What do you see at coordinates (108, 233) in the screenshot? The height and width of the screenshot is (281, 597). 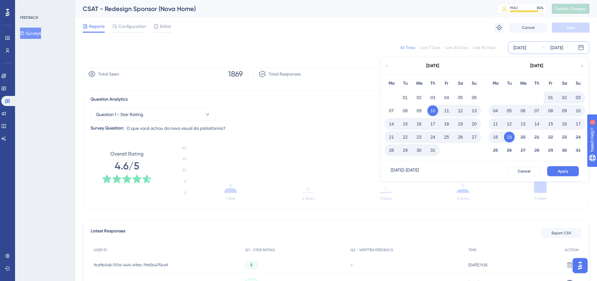 I see `span: Latest Responses` at bounding box center [108, 233].